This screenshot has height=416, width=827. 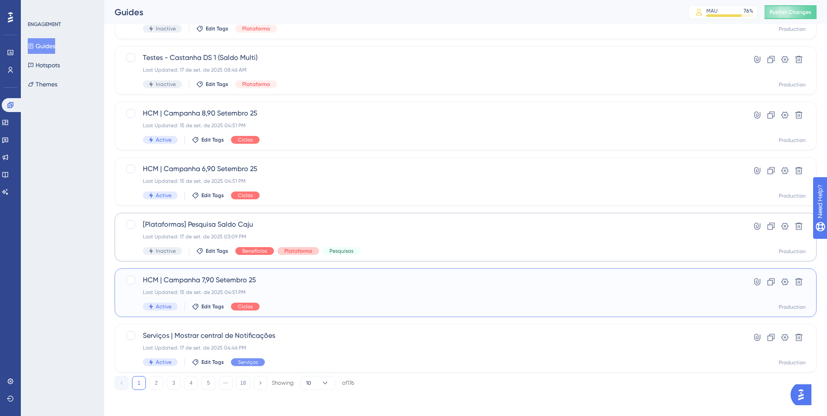 I want to click on button: 4, so click(x=191, y=383).